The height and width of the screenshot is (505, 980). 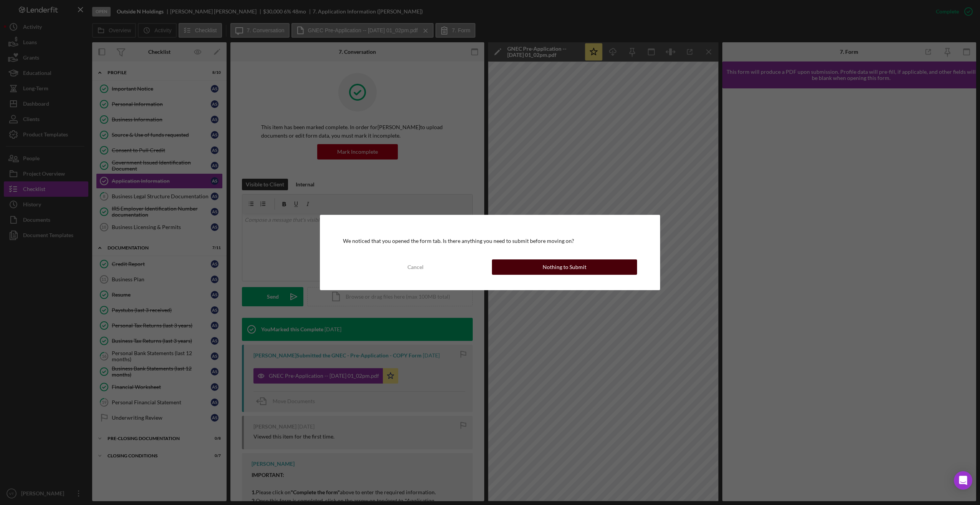 I want to click on div: We noticed that you opened the form tab. Is there anything you need to submit before moving on?, so click(x=490, y=241).